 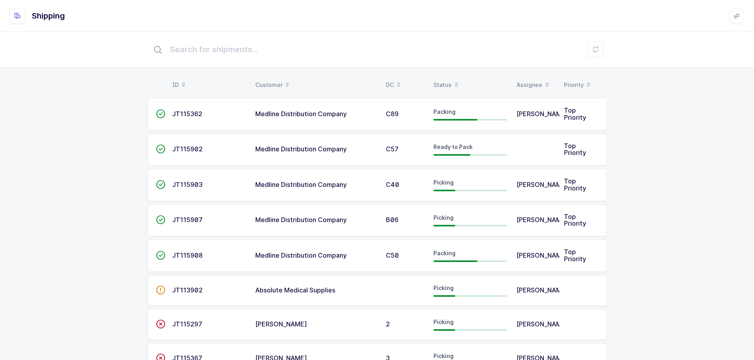 What do you see at coordinates (209, 85) in the screenshot?
I see `div: ID` at bounding box center [209, 85].